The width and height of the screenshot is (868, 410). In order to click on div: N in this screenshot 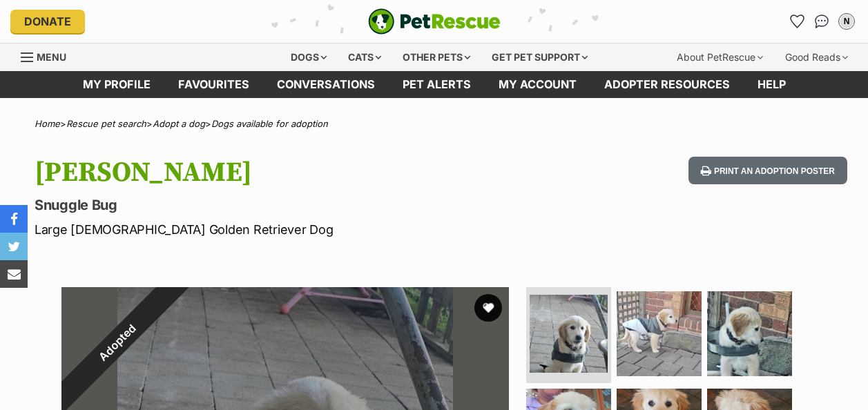, I will do `click(847, 21)`.